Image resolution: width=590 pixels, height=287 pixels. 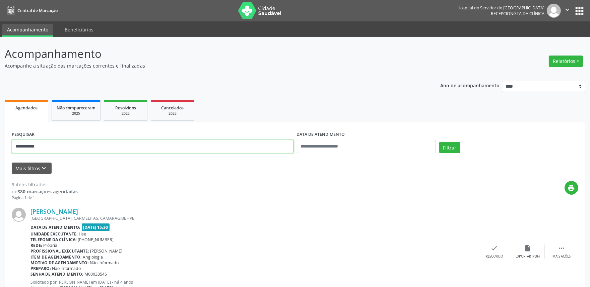 What do you see at coordinates (41, 269) in the screenshot?
I see `b: Preparo:` at bounding box center [41, 269].